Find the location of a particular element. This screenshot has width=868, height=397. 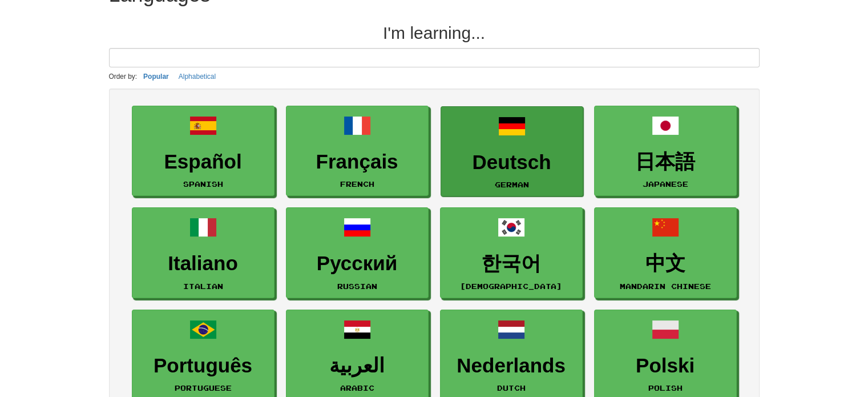

a: DeutschGerman is located at coordinates (512, 152).